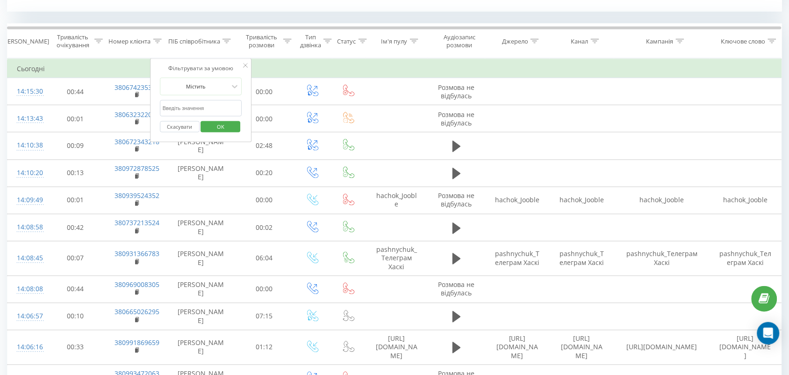 The height and width of the screenshot is (375, 789). Describe the element at coordinates (137, 114) in the screenshot. I see `a: 380632322041` at that location.